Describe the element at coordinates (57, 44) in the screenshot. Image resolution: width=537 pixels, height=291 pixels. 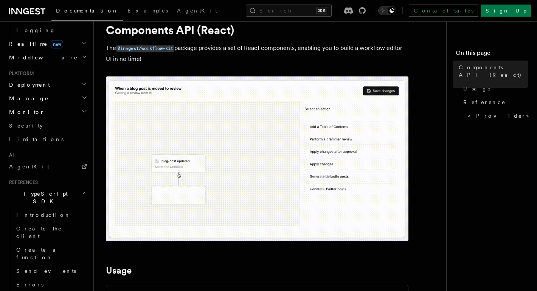
I see `span: new` at that location.